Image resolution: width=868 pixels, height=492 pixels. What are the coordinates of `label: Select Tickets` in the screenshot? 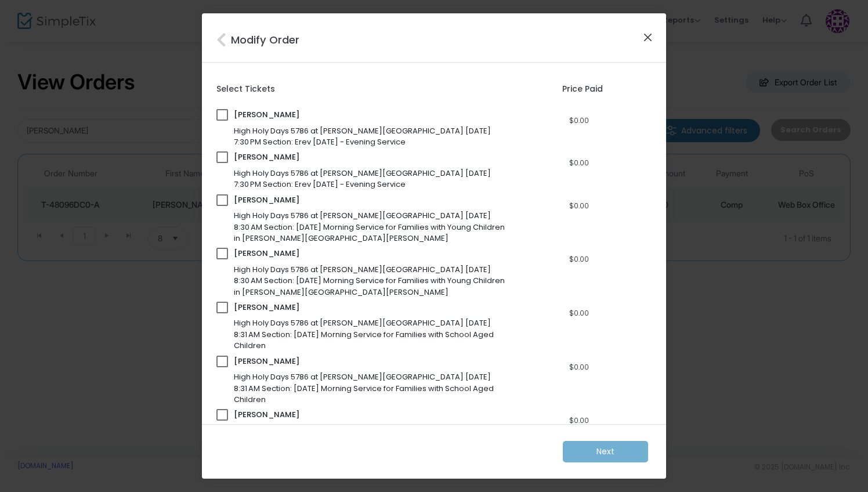 It's located at (245, 89).